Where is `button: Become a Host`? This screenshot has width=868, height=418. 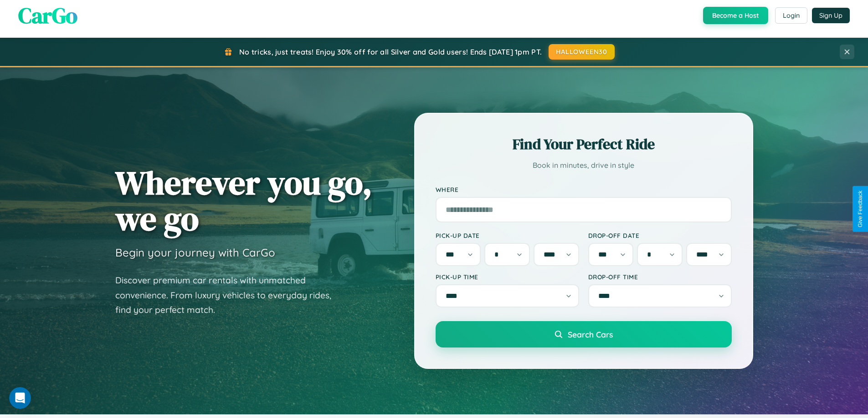
button: Become a Host is located at coordinates (735, 16).